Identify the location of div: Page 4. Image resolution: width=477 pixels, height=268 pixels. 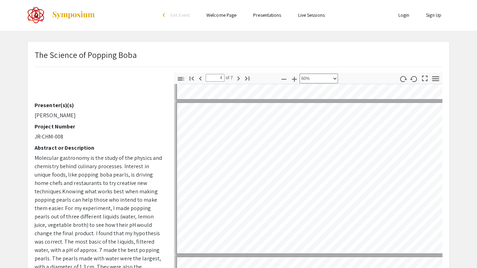
(311, 178).